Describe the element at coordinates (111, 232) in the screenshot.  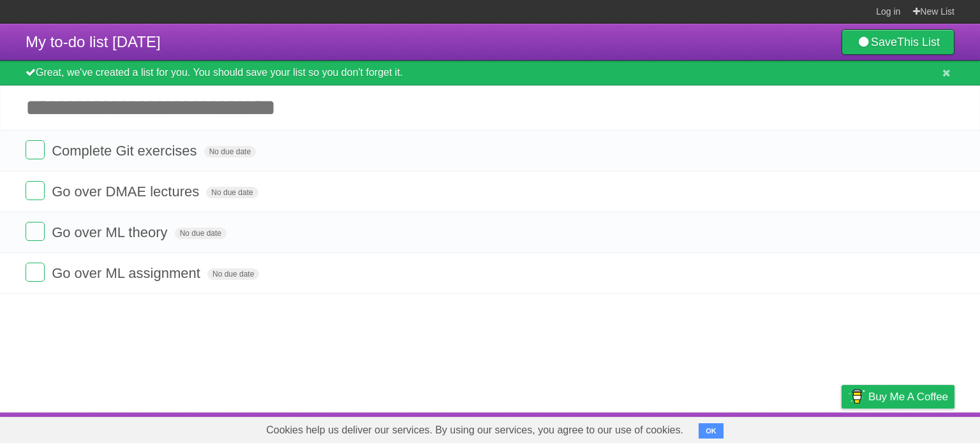
I see `span: Go over ML theory` at that location.